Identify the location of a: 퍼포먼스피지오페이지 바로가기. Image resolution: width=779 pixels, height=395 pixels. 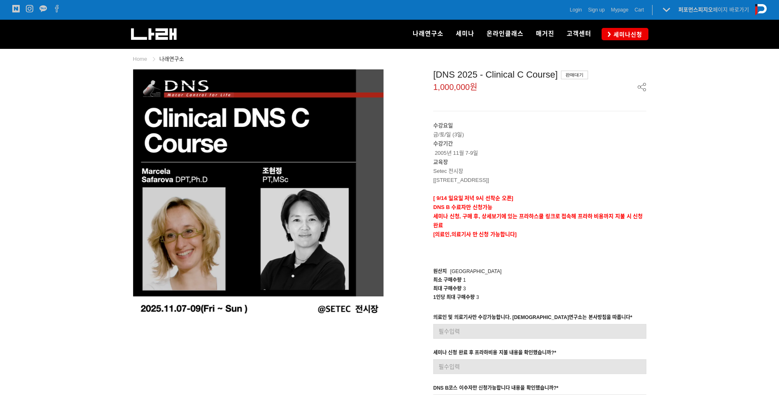
(713, 9).